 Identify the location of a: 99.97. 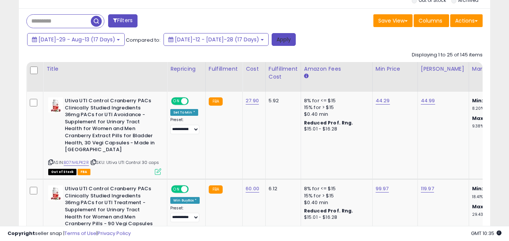
(382, 189).